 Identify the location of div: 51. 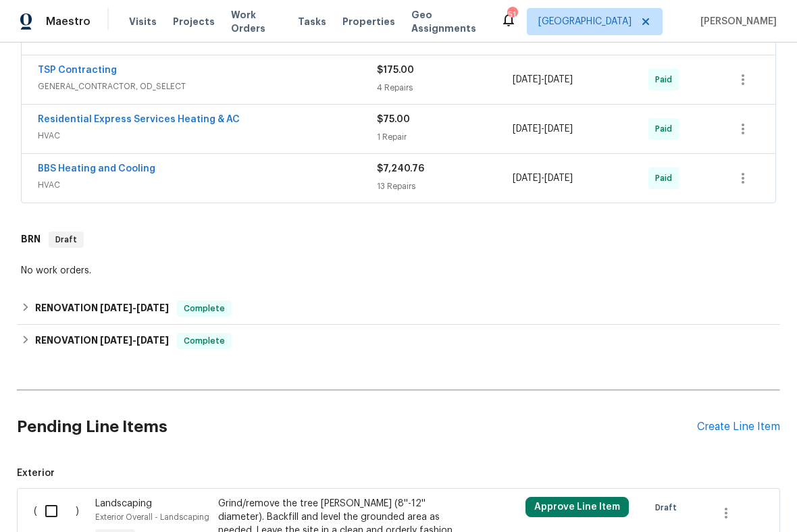
(512, 15).